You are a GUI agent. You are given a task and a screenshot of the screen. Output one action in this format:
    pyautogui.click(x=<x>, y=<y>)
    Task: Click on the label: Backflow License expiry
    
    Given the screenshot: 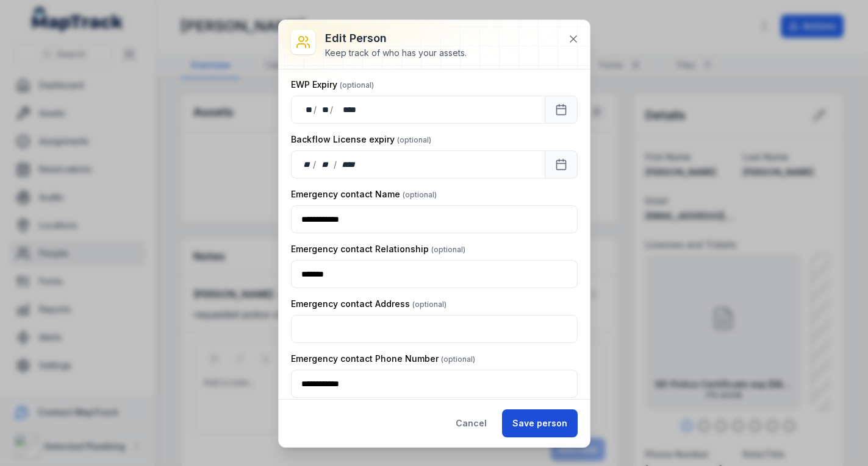 What is the action you would take?
    pyautogui.click(x=361, y=140)
    